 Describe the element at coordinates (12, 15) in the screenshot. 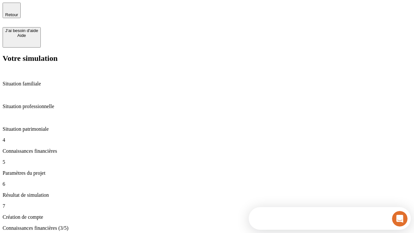

I see `span: Retour` at that location.